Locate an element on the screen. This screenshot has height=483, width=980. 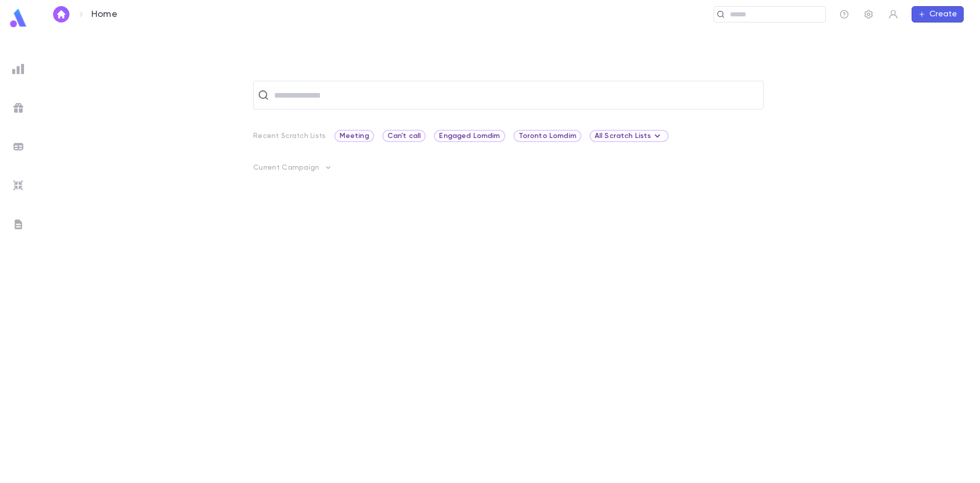
img: home_white.a664292cf8c1dea59945f0da9f25487c.svg is located at coordinates (62, 15).